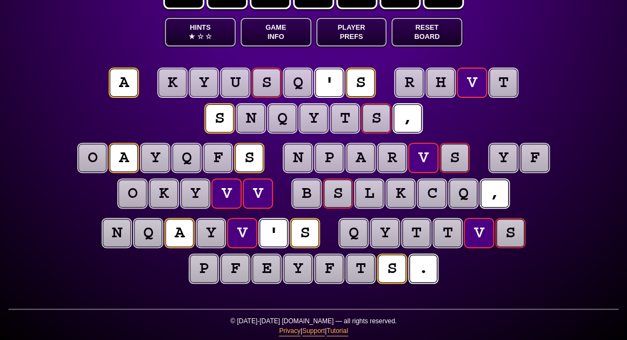 The width and height of the screenshot is (627, 340). What do you see at coordinates (235, 83) in the screenshot?
I see `puzzle-tile: u` at bounding box center [235, 83].